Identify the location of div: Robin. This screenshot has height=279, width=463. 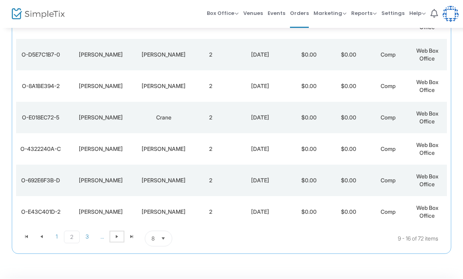
(101, 118).